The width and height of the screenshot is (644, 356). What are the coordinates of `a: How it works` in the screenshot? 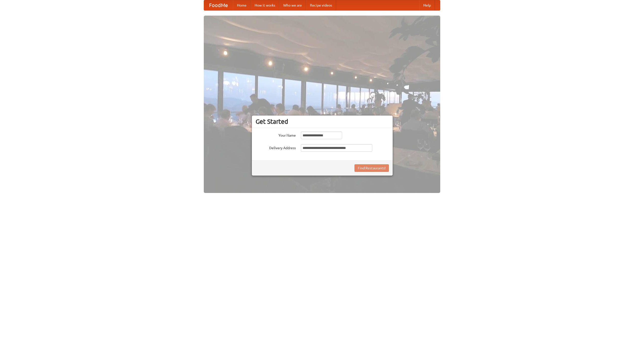 It's located at (265, 5).